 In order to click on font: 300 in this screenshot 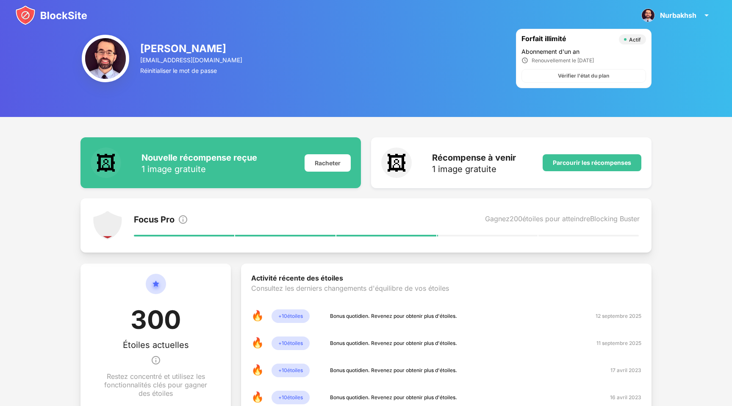, I will do `click(155, 319)`.